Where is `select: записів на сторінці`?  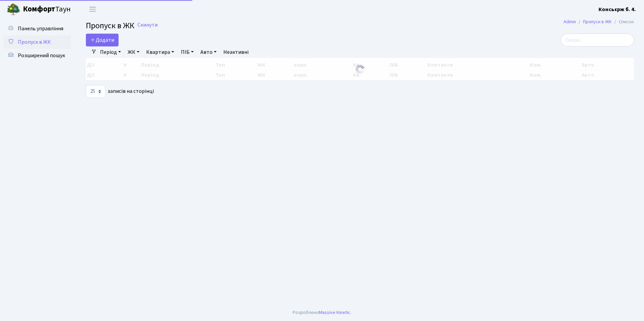
select: записів на сторінці is located at coordinates (96, 92).